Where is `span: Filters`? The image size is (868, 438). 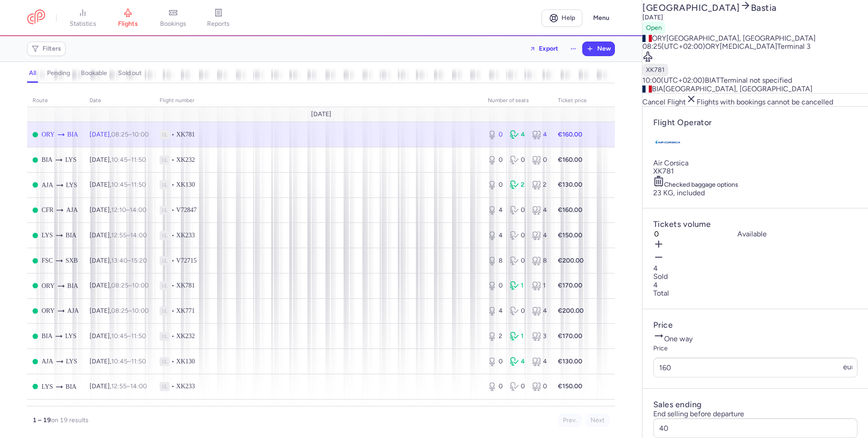 span: Filters is located at coordinates (51, 49).